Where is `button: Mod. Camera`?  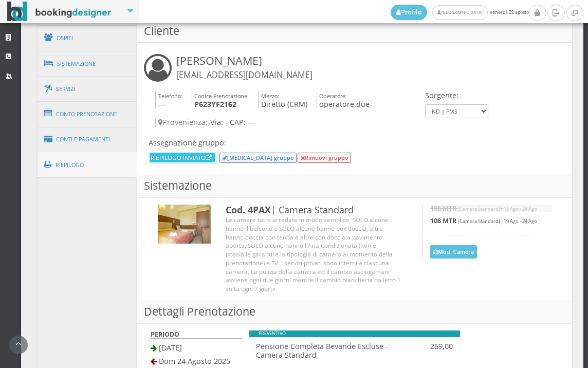 button: Mod. Camera is located at coordinates (454, 251).